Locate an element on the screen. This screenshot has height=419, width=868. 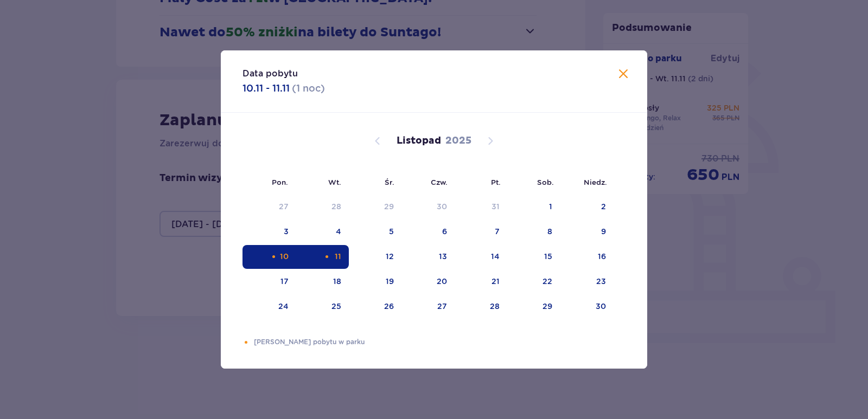
td: 21 is located at coordinates (481, 282).